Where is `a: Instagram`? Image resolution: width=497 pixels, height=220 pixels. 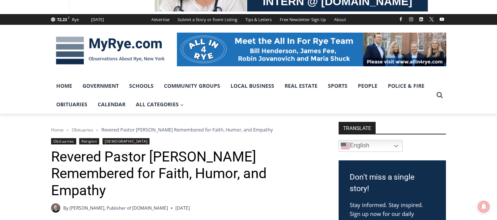
a: Instagram is located at coordinates (411, 19).